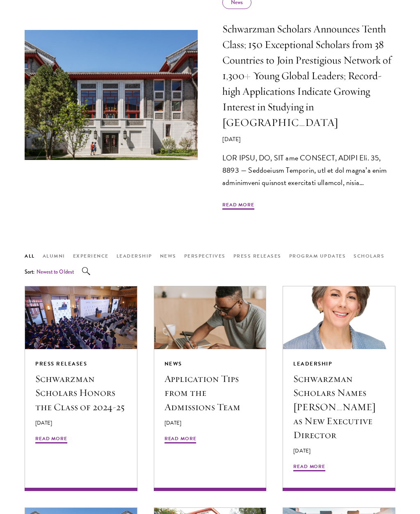 This screenshot has width=420, height=514. What do you see at coordinates (81, 364) in the screenshot?
I see `div: Press Releases` at bounding box center [81, 364].